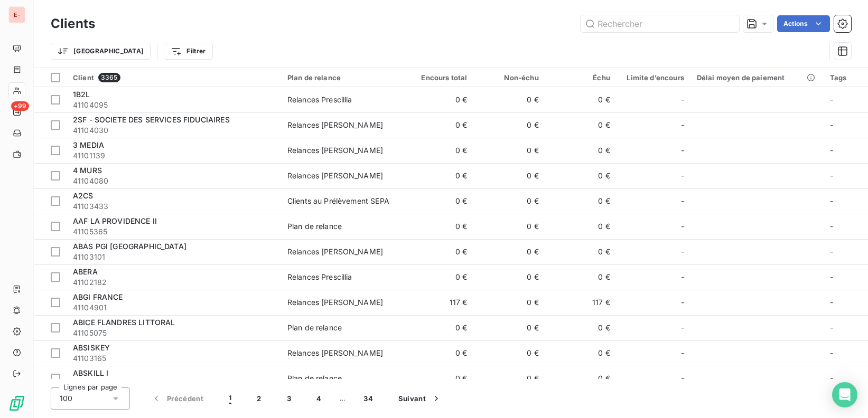 The height and width of the screenshot is (418, 868). What do you see at coordinates (339, 202) in the screenshot?
I see `div: Clients au Prélèvement SEPA` at bounding box center [339, 202].